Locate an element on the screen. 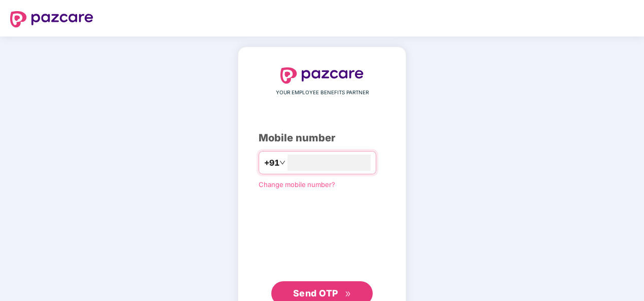 This screenshot has width=644, height=301. span: YOUR EMPLOYEE BENEFITS PARTNER is located at coordinates (322, 93).